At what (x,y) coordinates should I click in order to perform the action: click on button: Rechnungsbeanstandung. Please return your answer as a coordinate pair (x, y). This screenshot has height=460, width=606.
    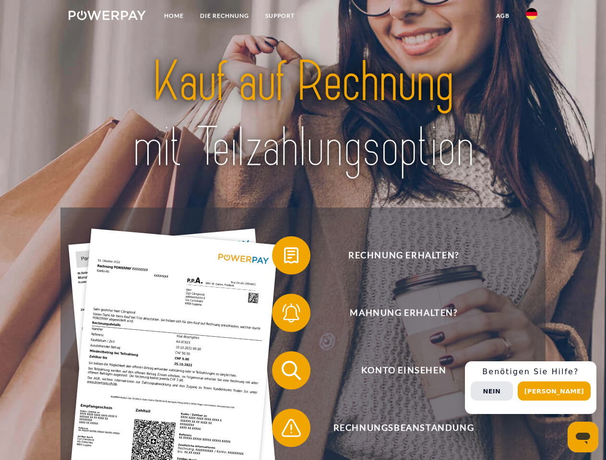
    Looking at the image, I should click on (397, 428).